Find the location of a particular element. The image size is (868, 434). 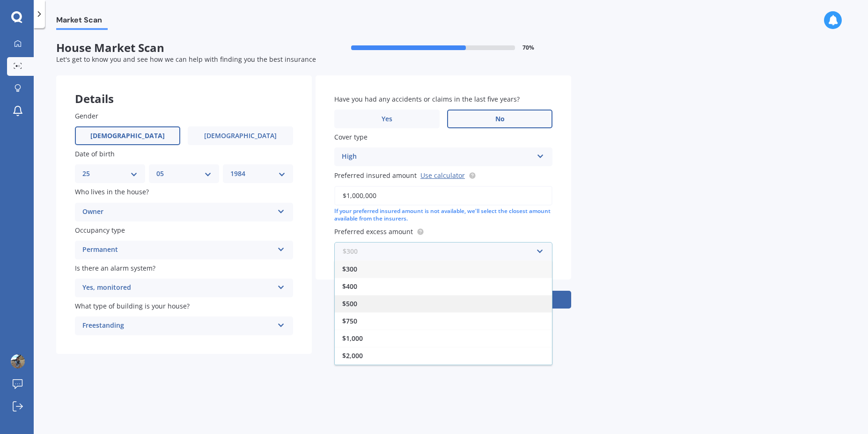

span: Let's get to know you and see how we can help with finding you the best insurance is located at coordinates (186, 58).